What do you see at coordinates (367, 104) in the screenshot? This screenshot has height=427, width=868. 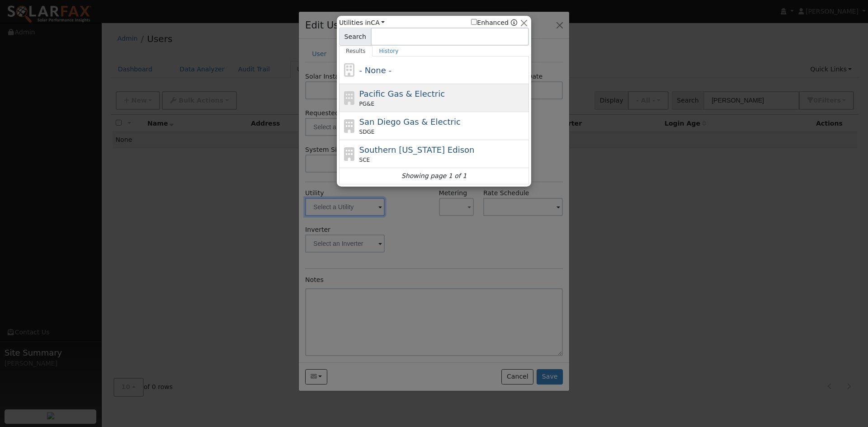 I see `span: PG&E` at bounding box center [367, 104].